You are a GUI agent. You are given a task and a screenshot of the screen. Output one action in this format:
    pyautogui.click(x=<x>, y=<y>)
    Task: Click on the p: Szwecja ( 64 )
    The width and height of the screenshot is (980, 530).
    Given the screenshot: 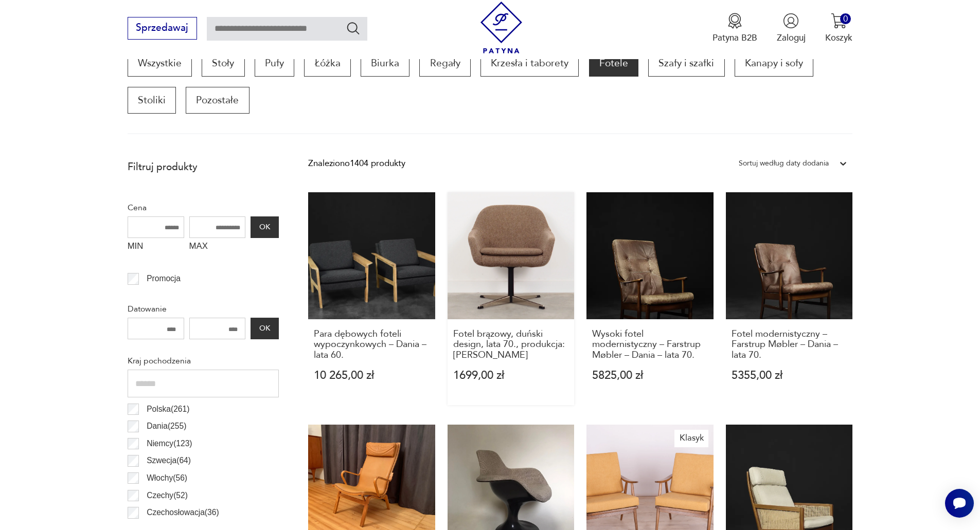 What is the action you would take?
    pyautogui.click(x=169, y=460)
    